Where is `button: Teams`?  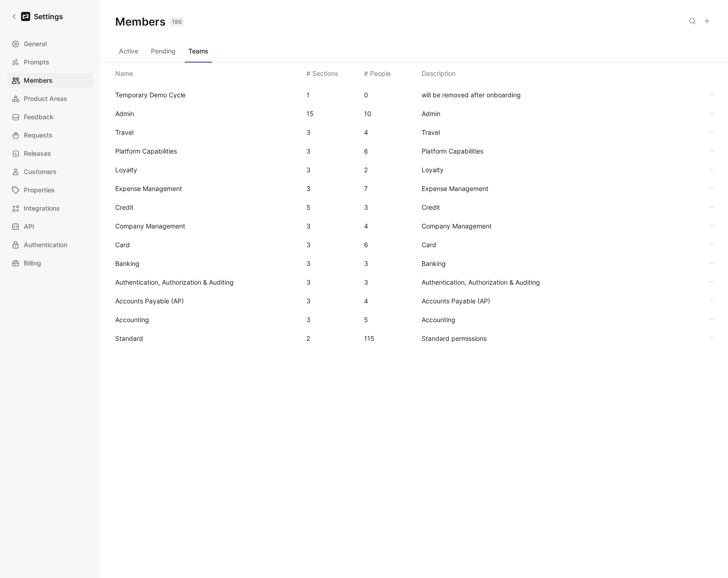
button: Teams is located at coordinates (199, 51).